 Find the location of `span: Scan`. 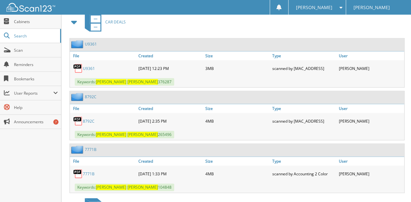

span: Scan is located at coordinates (36, 50).